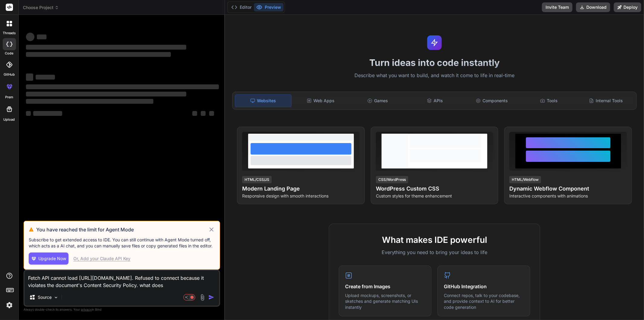 Image resolution: width=644 pixels, height=320 pixels. I want to click on h2: What makes IDE powerful, so click(434, 240).